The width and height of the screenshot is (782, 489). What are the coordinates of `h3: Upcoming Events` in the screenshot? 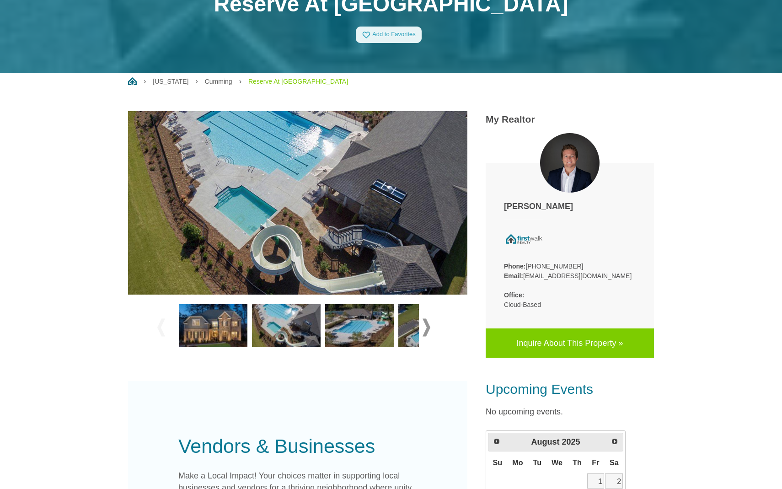 It's located at (570, 389).